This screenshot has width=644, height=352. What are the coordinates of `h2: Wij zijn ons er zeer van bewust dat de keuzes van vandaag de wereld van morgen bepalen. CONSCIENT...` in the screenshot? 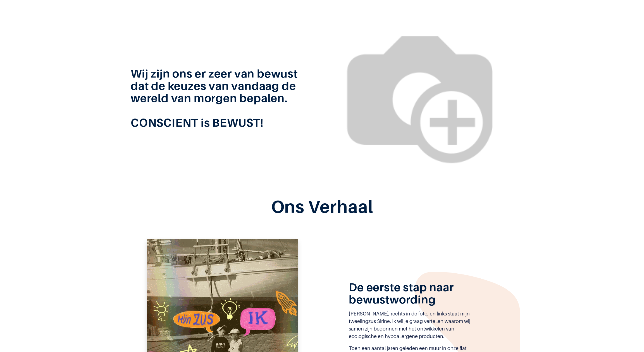 It's located at (224, 98).